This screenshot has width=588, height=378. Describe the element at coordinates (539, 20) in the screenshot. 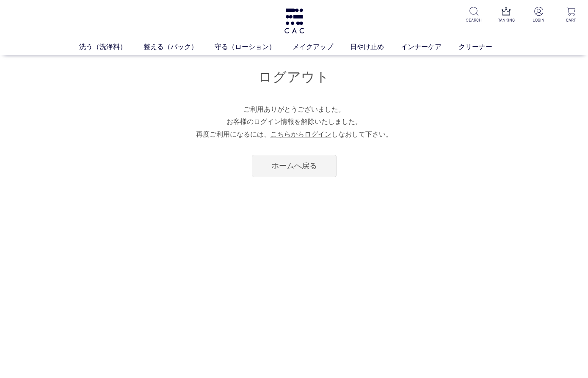

I see `p: LOGIN` at that location.